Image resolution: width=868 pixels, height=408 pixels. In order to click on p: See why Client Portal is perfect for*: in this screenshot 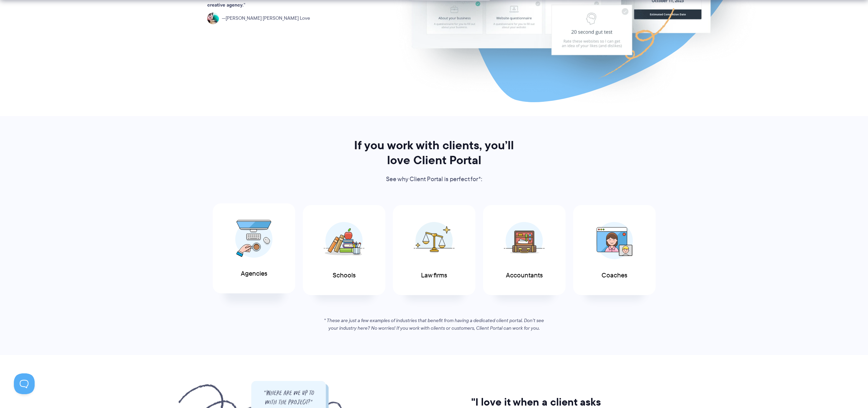, I will do `click(434, 179)`.